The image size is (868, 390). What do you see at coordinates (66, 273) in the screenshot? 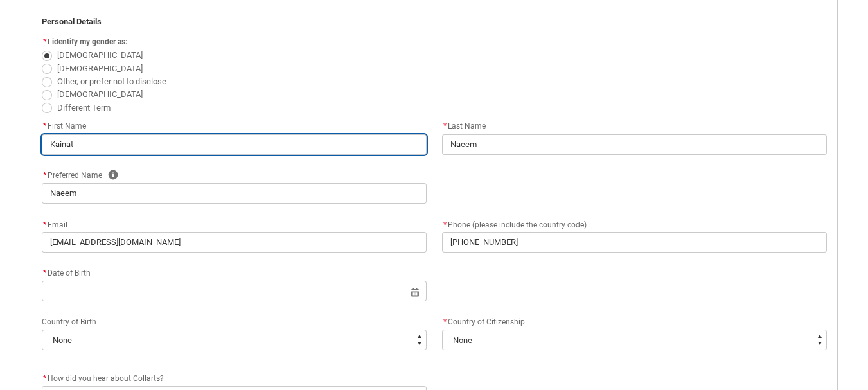
I see `span: Date of Birth` at bounding box center [66, 273].